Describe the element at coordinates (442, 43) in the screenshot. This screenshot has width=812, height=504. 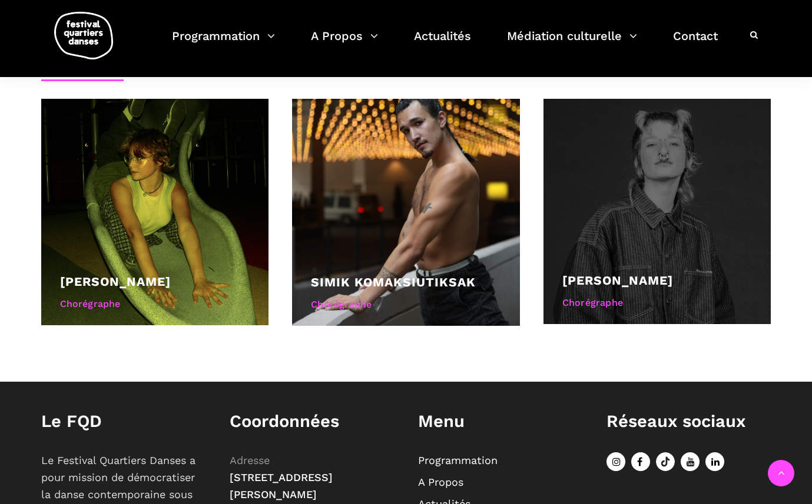
I see `a: Actualités` at that location.